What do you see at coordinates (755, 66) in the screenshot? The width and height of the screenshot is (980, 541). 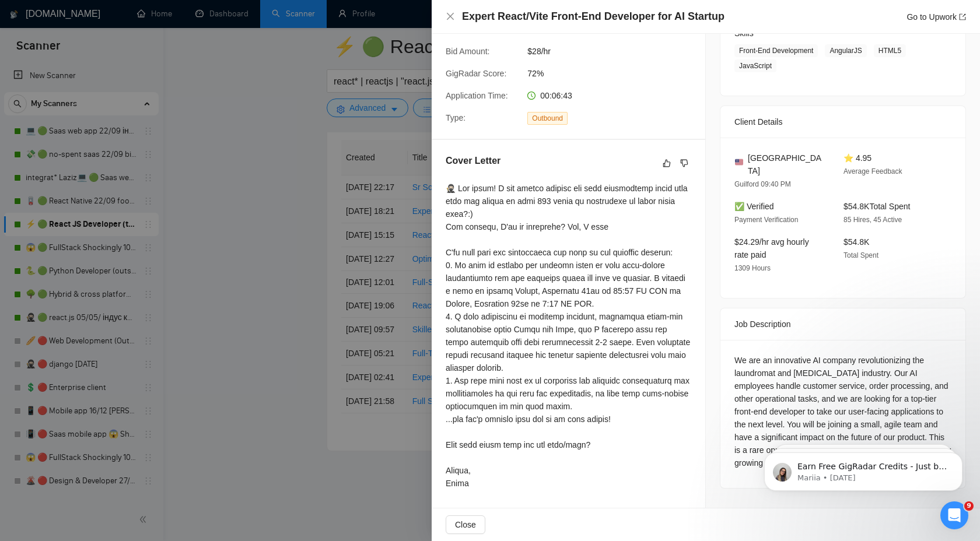 I see `span: JavaScript` at bounding box center [755, 66].